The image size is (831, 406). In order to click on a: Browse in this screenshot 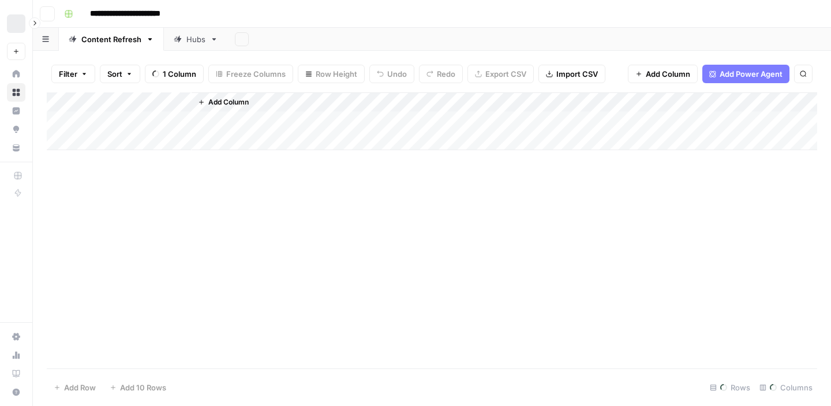, I will do `click(16, 92)`.